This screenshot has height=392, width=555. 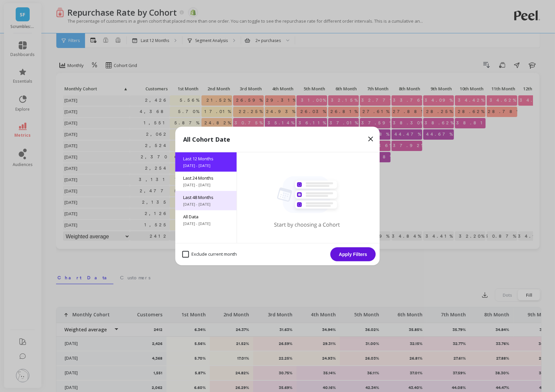 What do you see at coordinates (206, 159) in the screenshot?
I see `span: Last 12 Months` at bounding box center [206, 159].